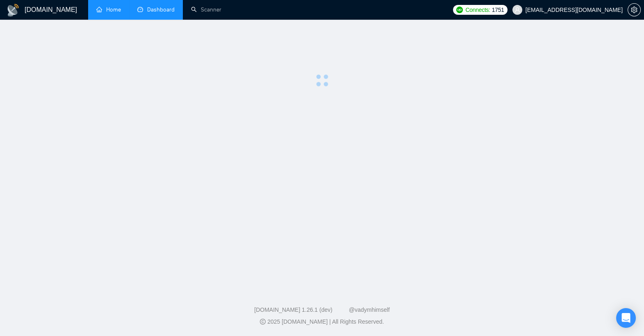 The width and height of the screenshot is (644, 336). What do you see at coordinates (634, 10) in the screenshot?
I see `button: setting` at bounding box center [634, 10].